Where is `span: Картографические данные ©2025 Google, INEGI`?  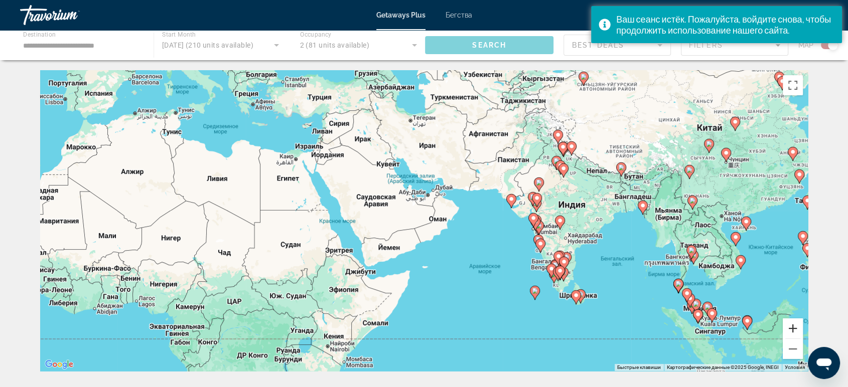 span: Картографические данные ©2025 Google, INEGI is located at coordinates (722, 367).